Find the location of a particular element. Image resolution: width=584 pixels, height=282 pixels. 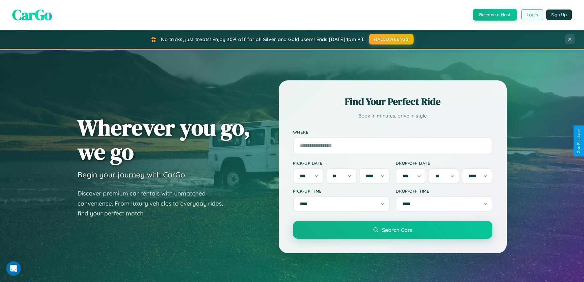

button: Sign Up is located at coordinates (559, 15).